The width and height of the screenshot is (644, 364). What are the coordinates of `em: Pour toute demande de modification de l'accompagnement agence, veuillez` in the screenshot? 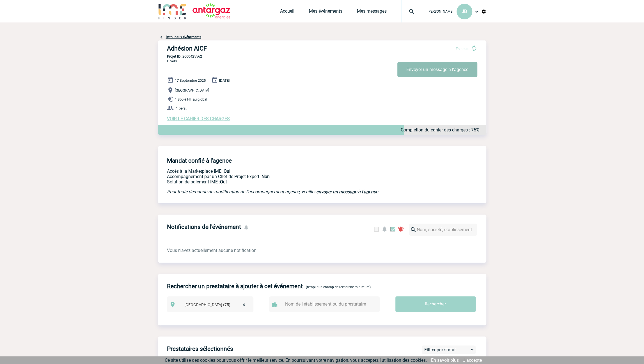 It's located at (272, 192).